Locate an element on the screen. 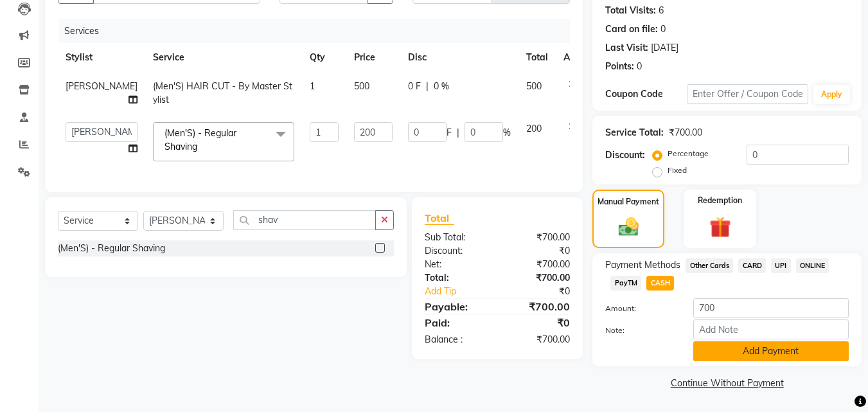  span: 0 F is located at coordinates (415, 86).